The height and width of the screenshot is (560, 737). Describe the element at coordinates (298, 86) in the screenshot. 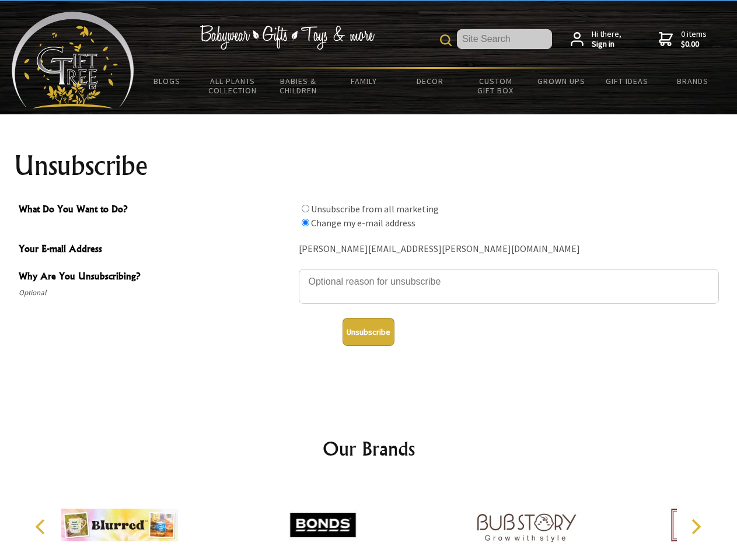

I see `a: Babies & Children` at that location.